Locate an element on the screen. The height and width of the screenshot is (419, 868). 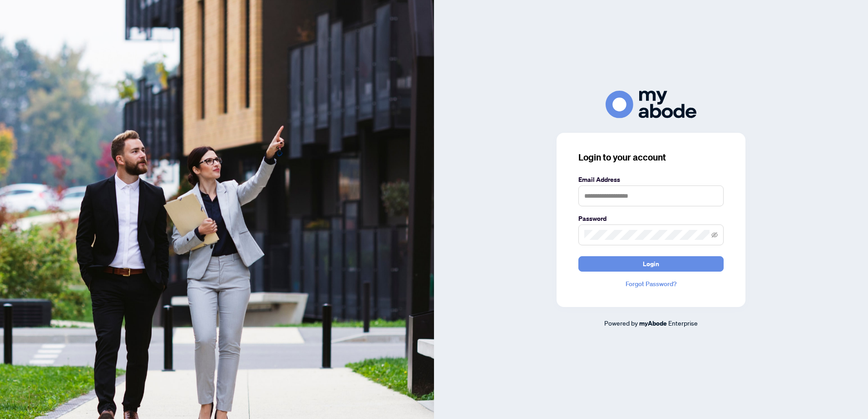
label: Password is located at coordinates (651, 219).